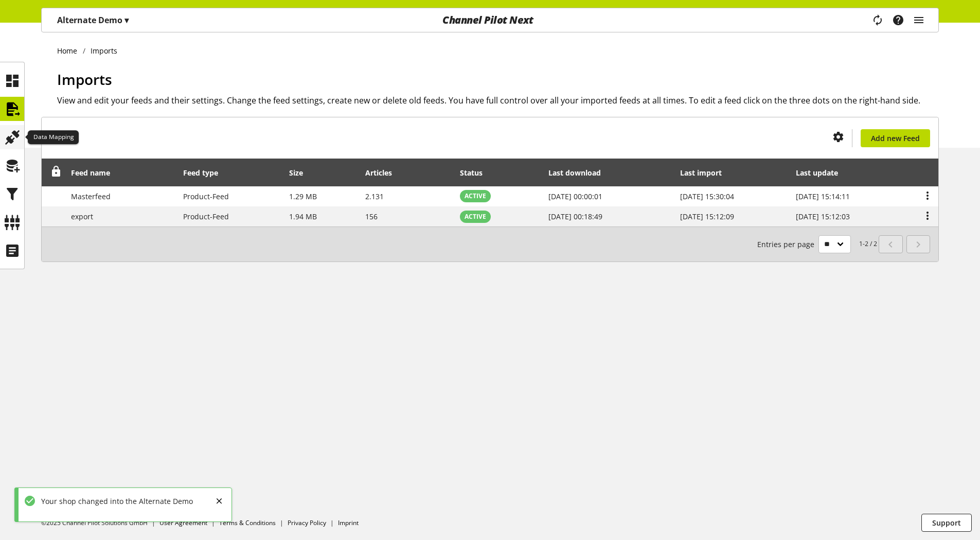 The width and height of the screenshot is (980, 540). What do you see at coordinates (947, 522) in the screenshot?
I see `button: Support` at bounding box center [947, 522].